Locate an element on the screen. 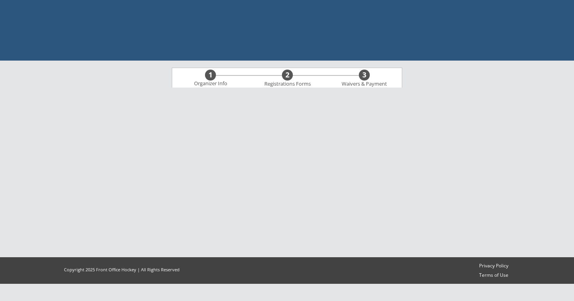 This screenshot has width=574, height=301. div: 2 is located at coordinates (288, 75).